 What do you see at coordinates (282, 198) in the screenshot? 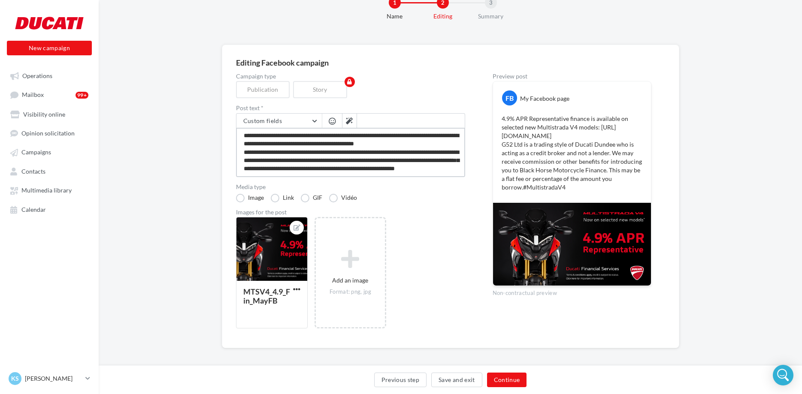
I see `label: Link` at bounding box center [282, 198].